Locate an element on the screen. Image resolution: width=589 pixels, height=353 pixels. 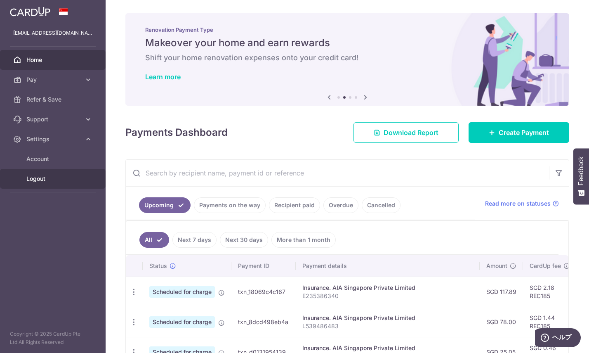
span: Refer & Save is located at coordinates (54, 99).